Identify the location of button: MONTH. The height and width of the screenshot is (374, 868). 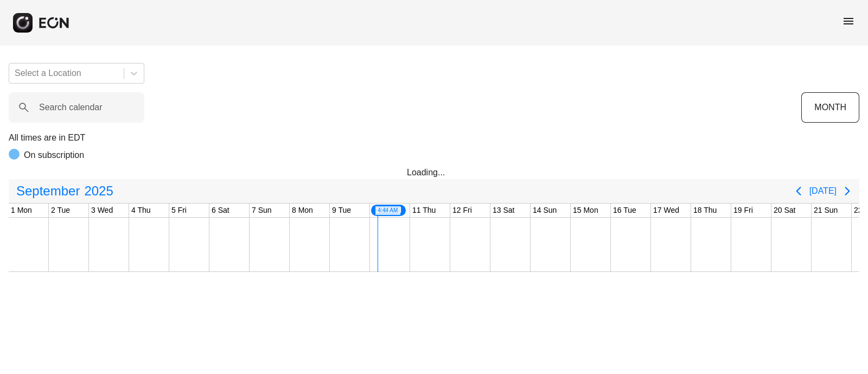
(831, 107).